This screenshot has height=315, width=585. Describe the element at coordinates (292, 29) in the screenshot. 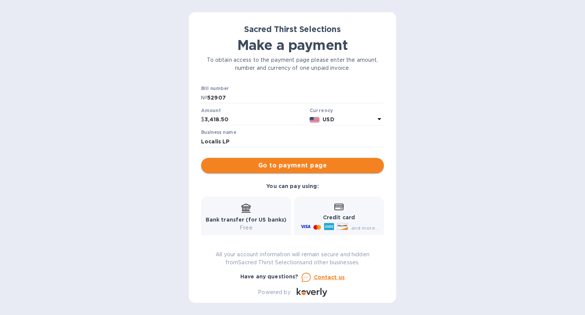

I see `b: Sacred Thirst Selections` at that location.